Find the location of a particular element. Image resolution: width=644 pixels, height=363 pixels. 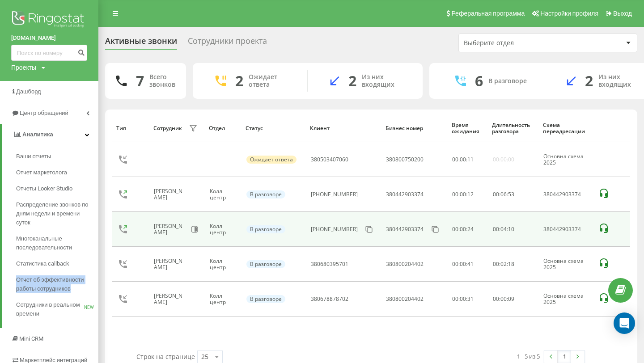

span: Выход is located at coordinates (622, 13).